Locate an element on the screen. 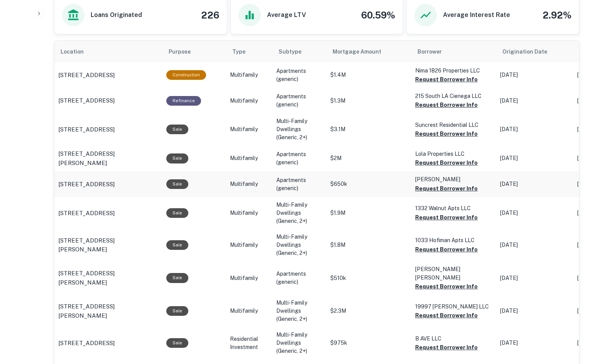 The width and height of the screenshot is (595, 364). p: Nima 1826 Properties LLC is located at coordinates (454, 70).